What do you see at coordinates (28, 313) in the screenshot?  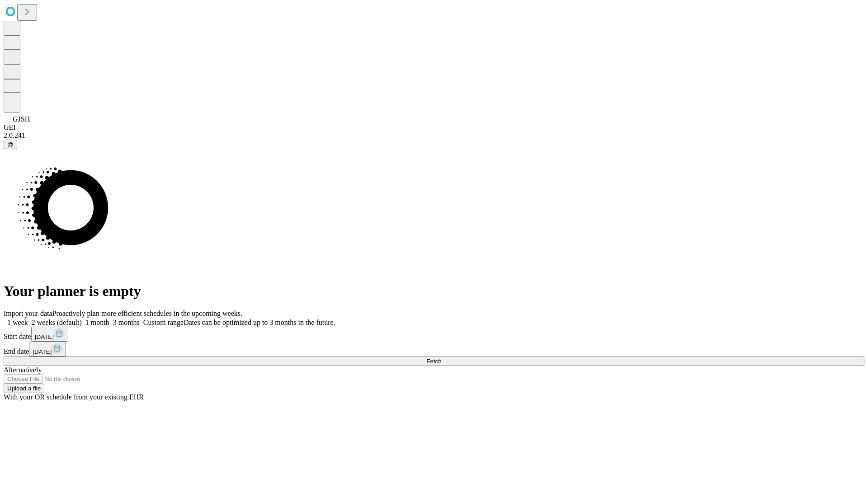 I see `span: Import your data` at bounding box center [28, 313].